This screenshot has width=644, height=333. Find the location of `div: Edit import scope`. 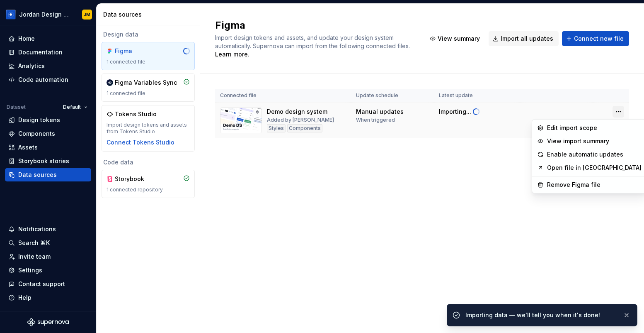

div: Edit import scope is located at coordinates (594, 128).